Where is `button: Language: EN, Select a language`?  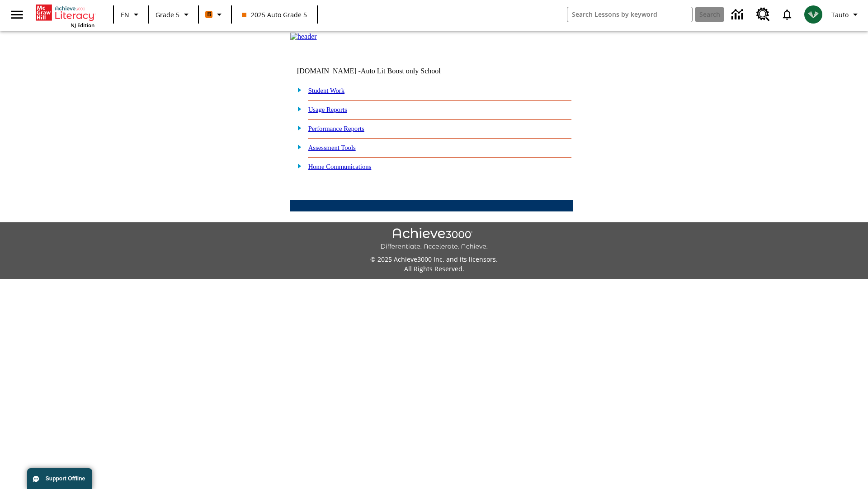 button: Language: EN, Select a language is located at coordinates (131, 15).